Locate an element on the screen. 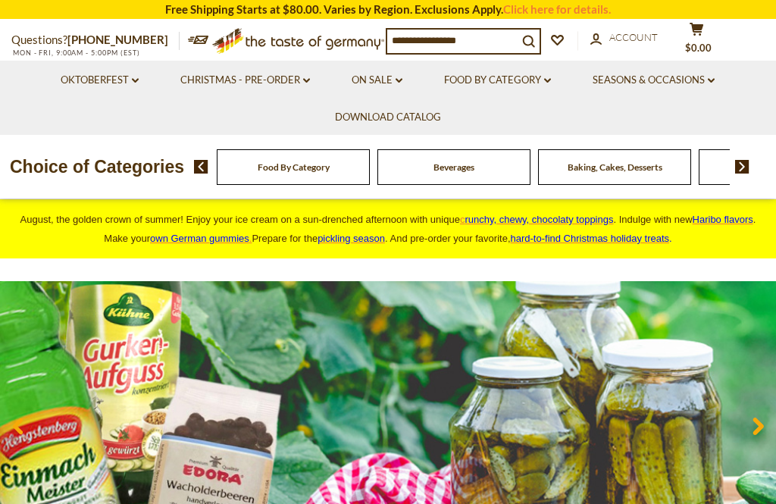 The height and width of the screenshot is (504, 776). a: On Sale is located at coordinates (377, 80).